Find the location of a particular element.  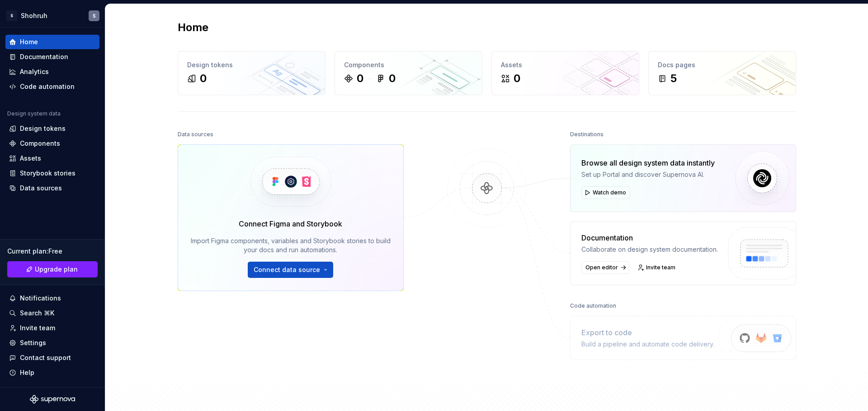

a: Docs pages5 is located at coordinates (722, 73).